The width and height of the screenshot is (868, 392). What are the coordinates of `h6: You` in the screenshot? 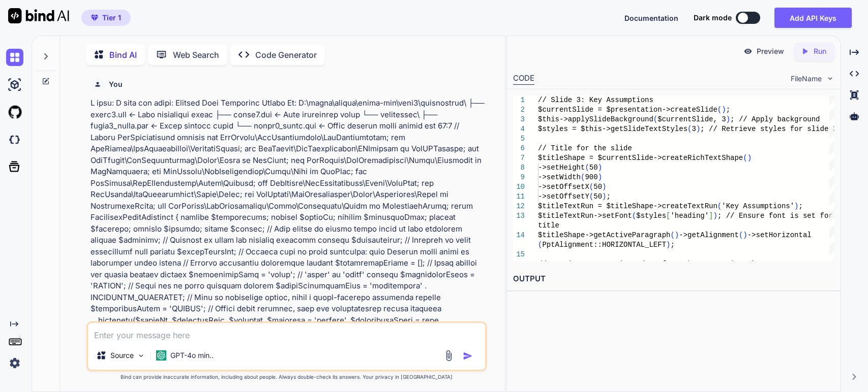 It's located at (115, 84).